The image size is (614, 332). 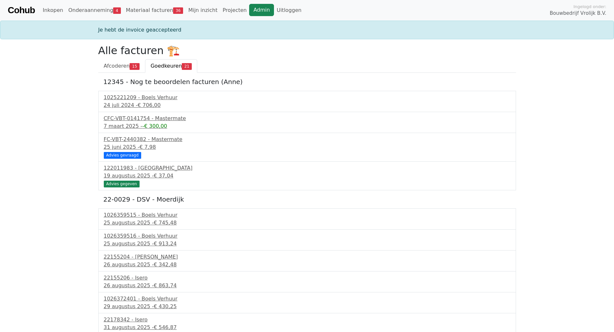 What do you see at coordinates (53, 10) in the screenshot?
I see `a: Inkopen` at bounding box center [53, 10].